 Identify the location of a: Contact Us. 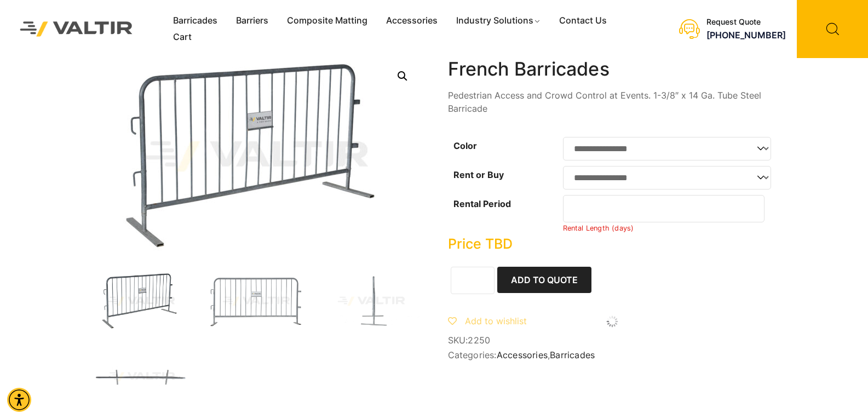
(582, 21).